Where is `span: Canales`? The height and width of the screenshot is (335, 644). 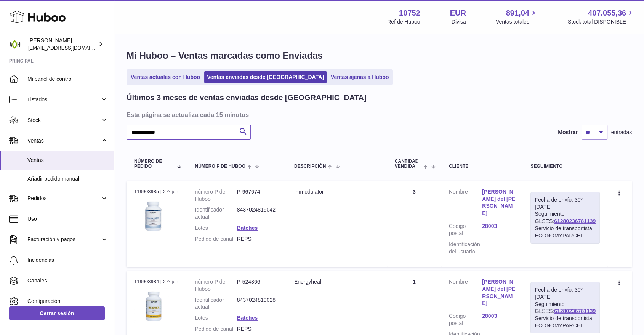
span: Canales is located at coordinates (67, 280).